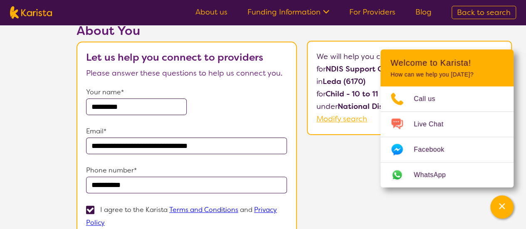  I want to click on button: Channel Menu, so click(502, 207).